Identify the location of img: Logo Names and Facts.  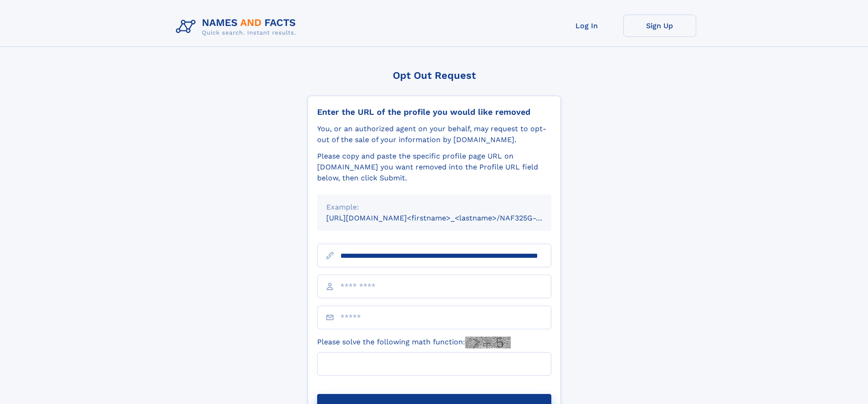
(238, 27).